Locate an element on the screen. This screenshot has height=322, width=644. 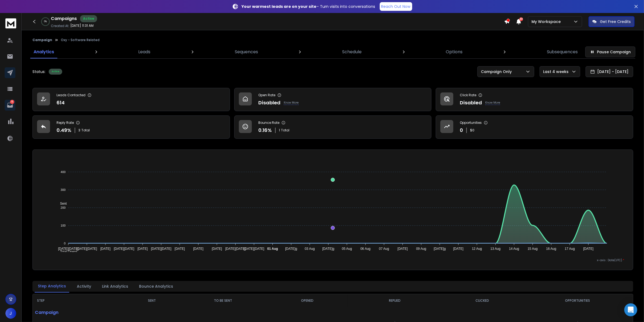
p: My Workspace is located at coordinates (547, 22).